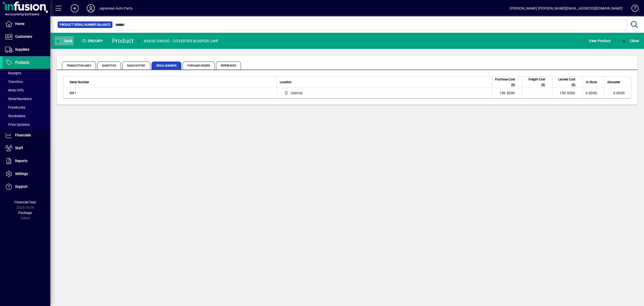 This screenshot has height=306, width=644. What do you see at coordinates (64, 41) in the screenshot?
I see `app-page-header-button: Back` at bounding box center [64, 41].